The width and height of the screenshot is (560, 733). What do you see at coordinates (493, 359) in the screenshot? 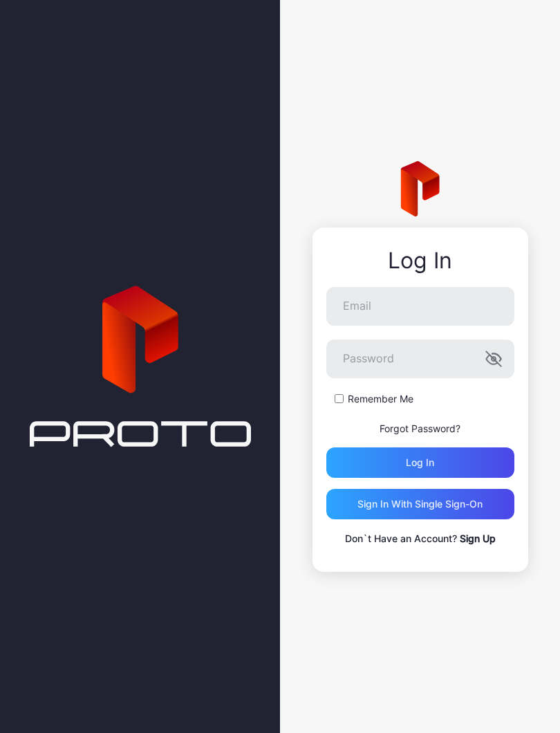
I see `button: Password` at bounding box center [493, 359].